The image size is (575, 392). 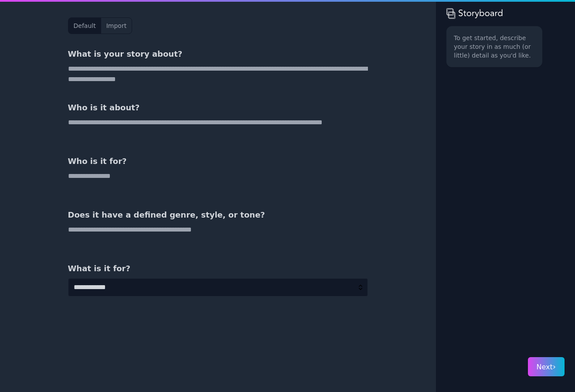 I want to click on span: Next, so click(x=546, y=367).